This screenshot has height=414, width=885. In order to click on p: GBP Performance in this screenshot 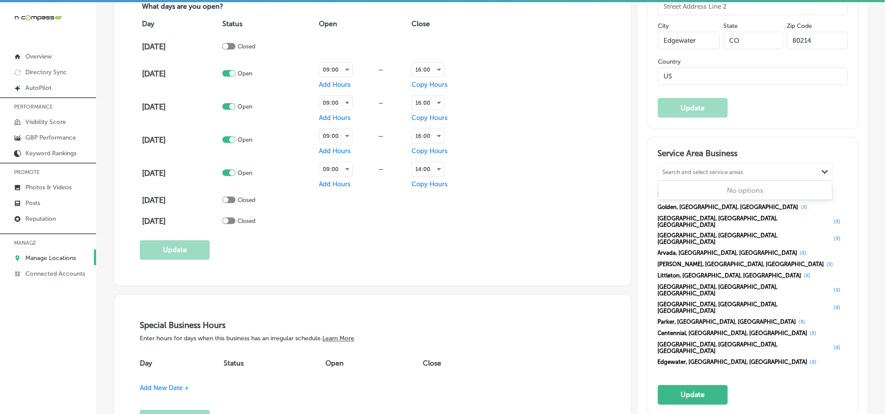, I will do `click(51, 138)`.